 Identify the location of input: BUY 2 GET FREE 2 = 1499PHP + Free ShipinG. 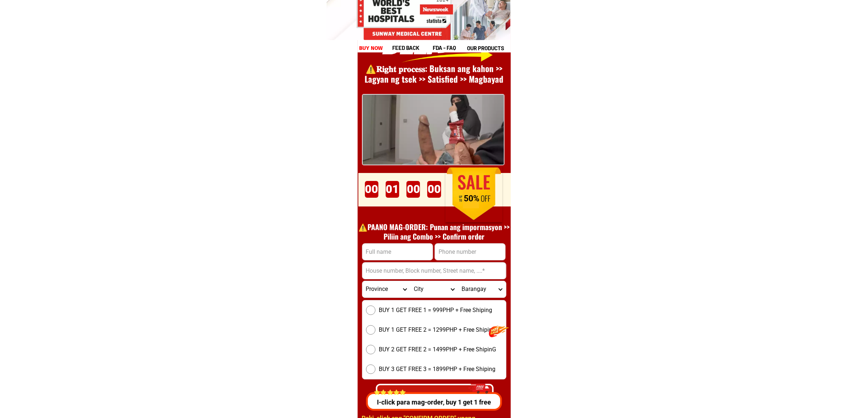
(370, 349).